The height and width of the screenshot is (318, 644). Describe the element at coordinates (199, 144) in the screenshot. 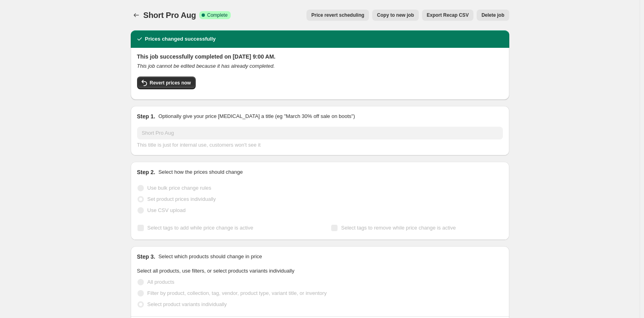

I see `span: This title is just for internal use, customers won't see it` at that location.